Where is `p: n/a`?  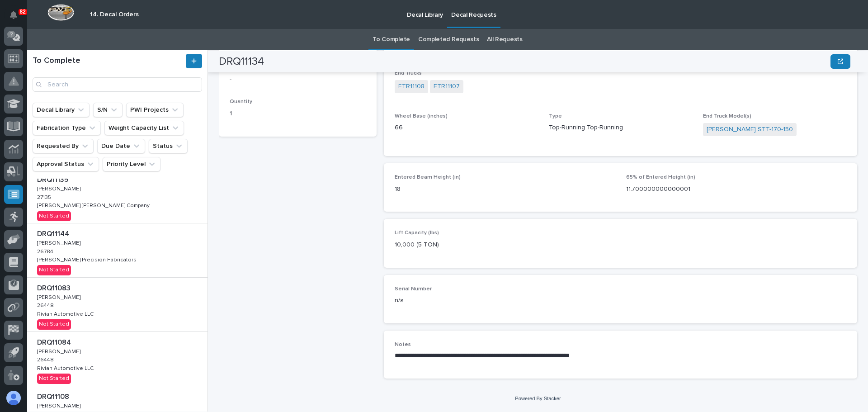
p: n/a is located at coordinates (466, 301).